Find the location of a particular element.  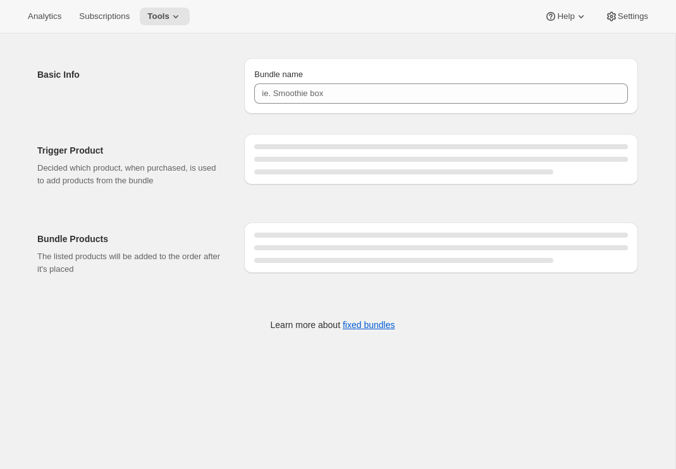

span: Settings is located at coordinates (633, 16).